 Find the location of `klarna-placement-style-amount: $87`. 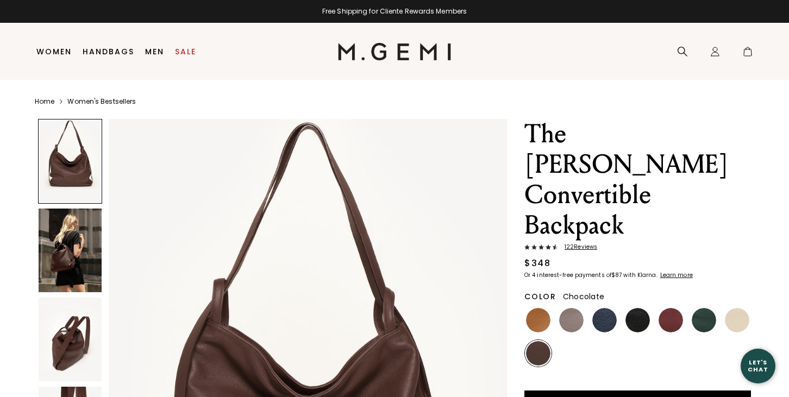

klarna-placement-style-amount: $87 is located at coordinates (616, 275).